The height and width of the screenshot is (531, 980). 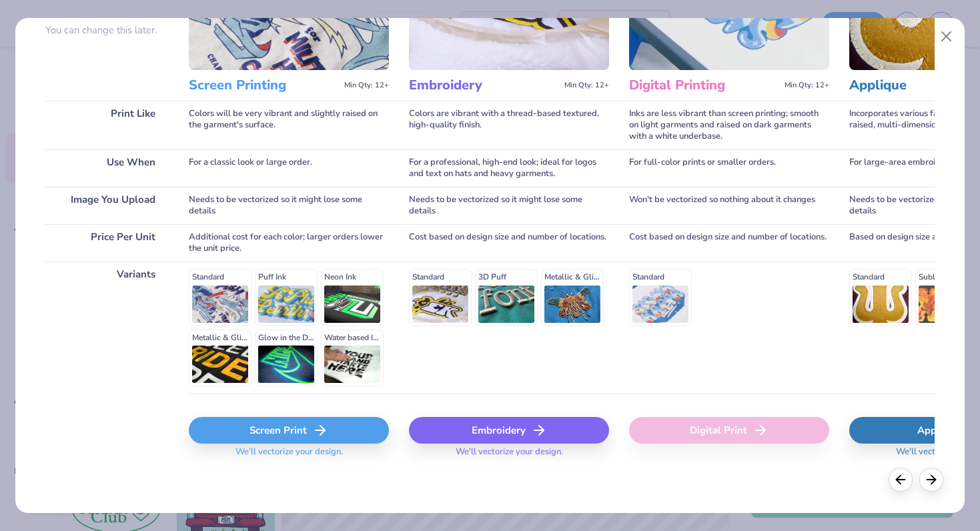 I want to click on div: Inks are less vibrant than screen printing; smooth on light garments and raised on dark garments ..., so click(x=729, y=125).